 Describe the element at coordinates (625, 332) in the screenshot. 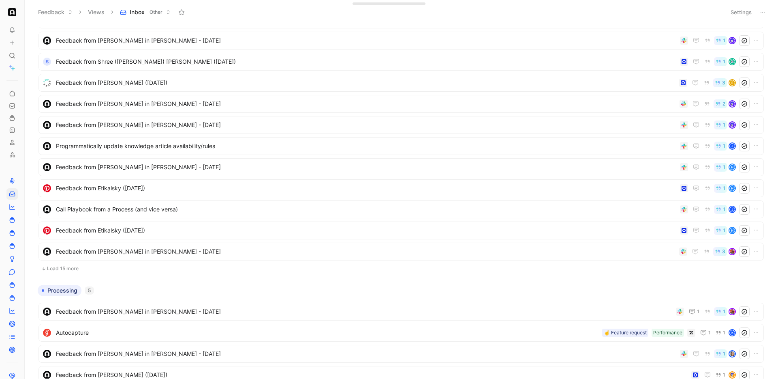

I see `div: ☝️ Feature request` at that location.